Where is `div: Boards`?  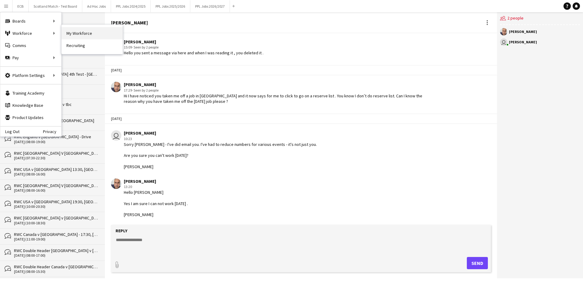
div: Boards is located at coordinates (31, 21).